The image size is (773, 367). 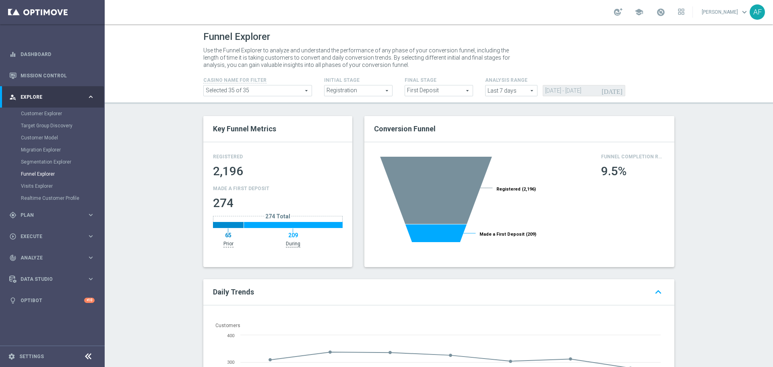 I want to click on i: gps_fixed, so click(x=13, y=215).